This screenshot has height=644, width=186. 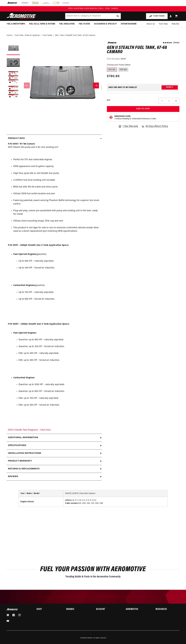 What do you see at coordinates (143, 50) in the screenshot?
I see `h1: Gen II Stealth Fuel Tank, 67-68 Camaro` at bounding box center [143, 50].